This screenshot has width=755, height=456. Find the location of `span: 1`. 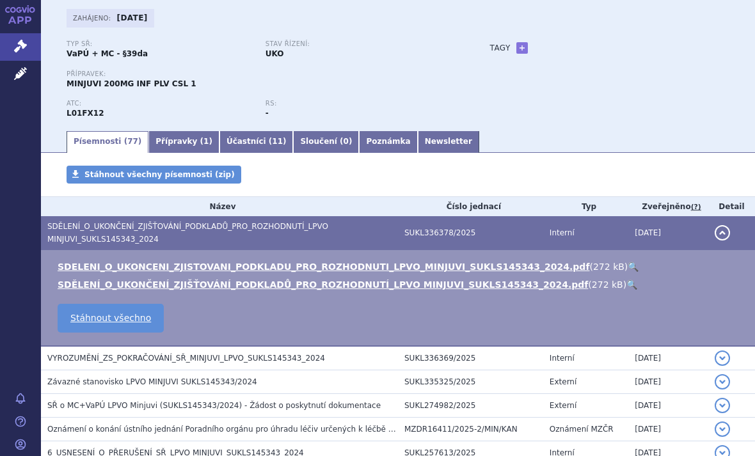

span: 1 is located at coordinates (206, 141).